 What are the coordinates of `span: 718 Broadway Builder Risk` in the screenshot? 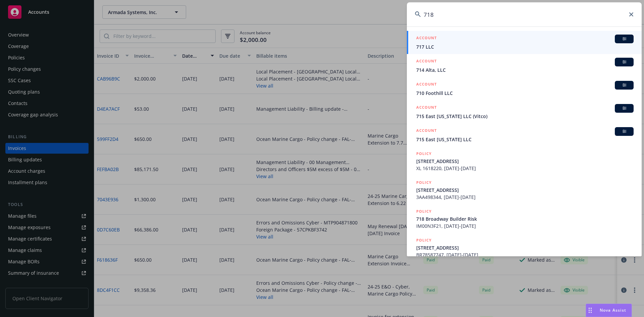 It's located at (525, 219).